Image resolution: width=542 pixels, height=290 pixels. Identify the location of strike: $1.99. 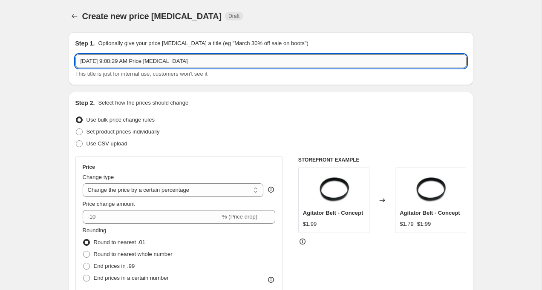
(424, 224).